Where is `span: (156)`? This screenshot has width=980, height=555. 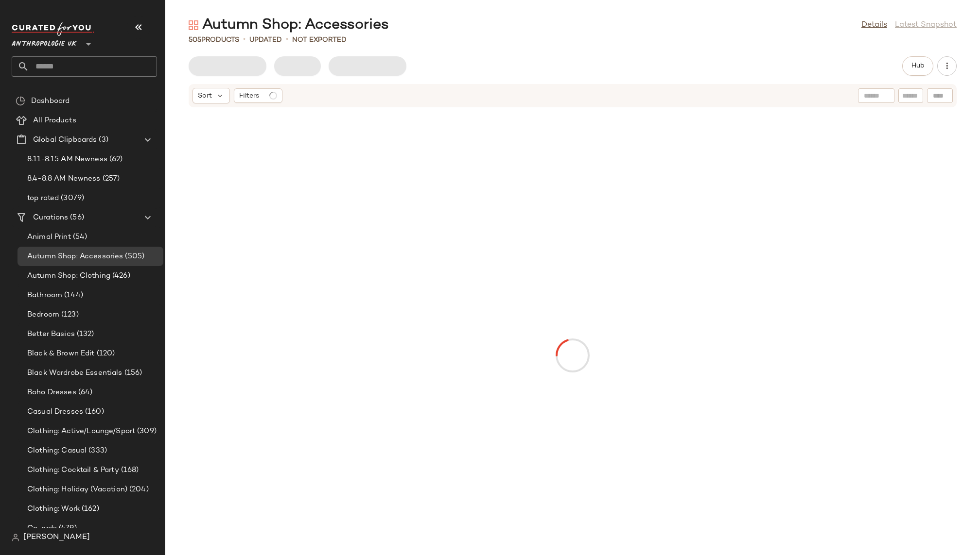 span: (156) is located at coordinates (133, 373).